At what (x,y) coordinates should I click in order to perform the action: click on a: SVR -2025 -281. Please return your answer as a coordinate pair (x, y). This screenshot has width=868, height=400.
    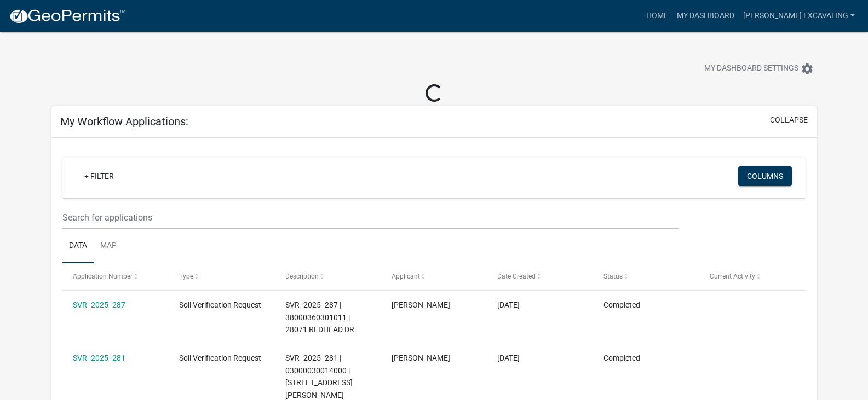
    Looking at the image, I should click on (99, 357).